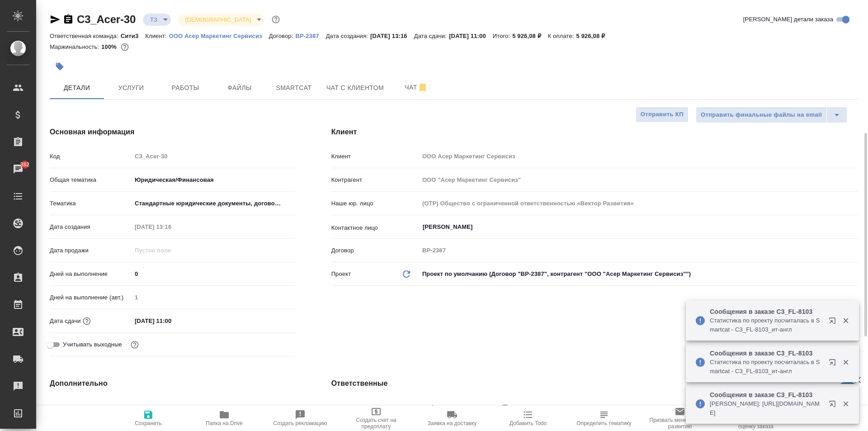 The height and width of the screenshot is (431, 868). I want to click on button: Сохранить, so click(148, 418).